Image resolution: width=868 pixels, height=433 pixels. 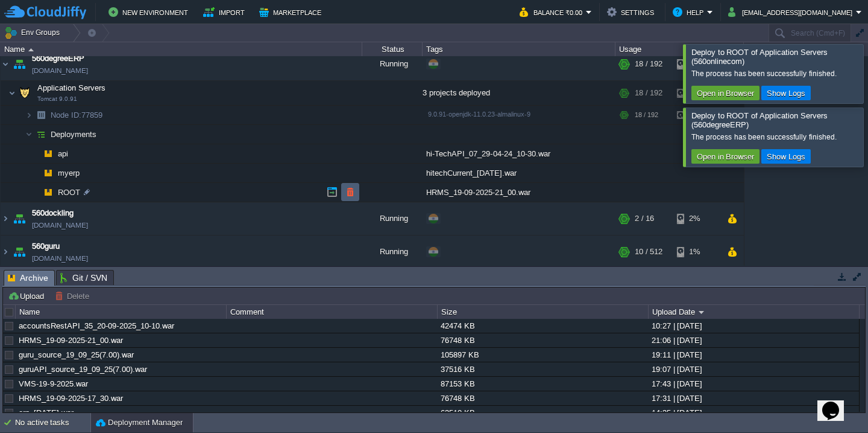 What do you see at coordinates (71, 340) in the screenshot?
I see `a: HRMS_19-09-2025-21_00.war` at bounding box center [71, 340].